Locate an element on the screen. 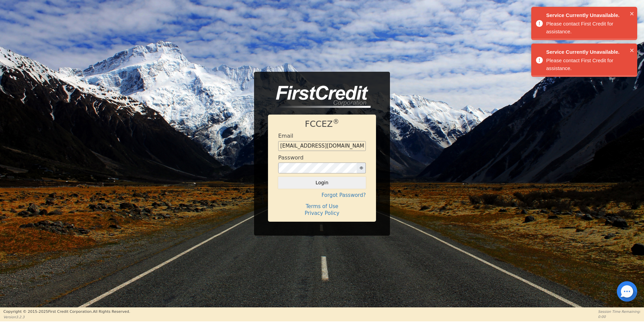  h4: Forgot Password? is located at coordinates (322, 196).